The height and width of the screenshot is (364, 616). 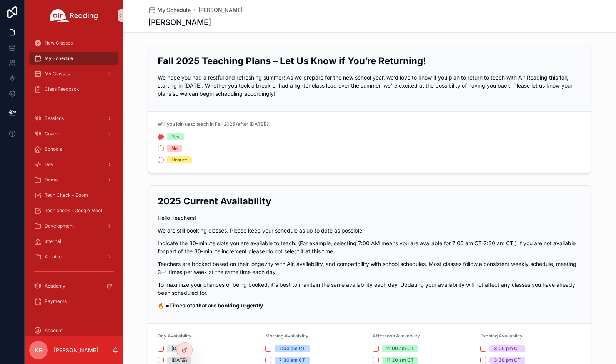 I want to click on a: Internal, so click(x=74, y=242).